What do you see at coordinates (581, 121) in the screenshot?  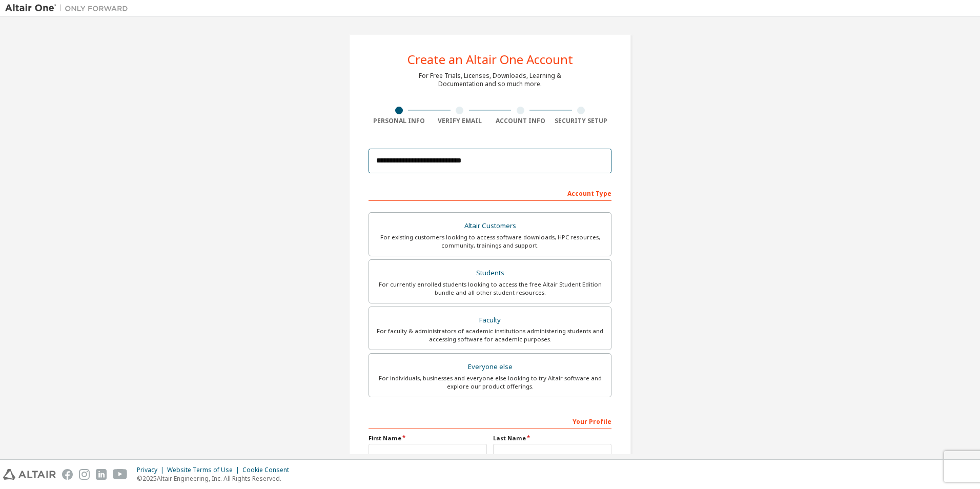 I see `div: Security Setup` at bounding box center [581, 121].